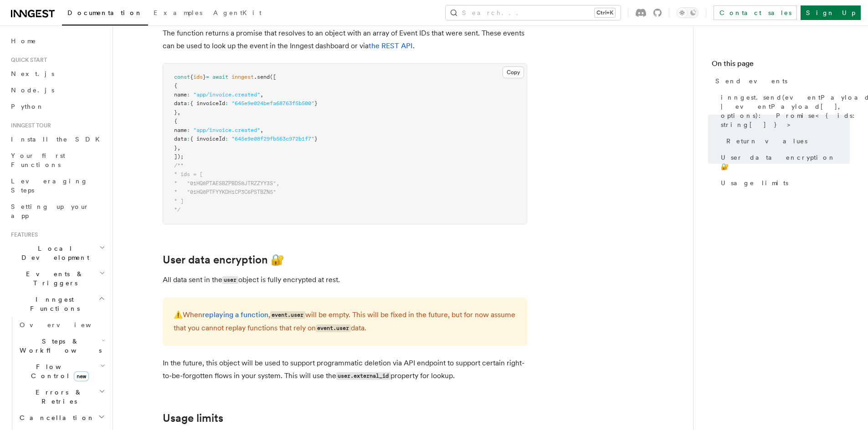 The image size is (868, 430). What do you see at coordinates (57, 140) in the screenshot?
I see `a: Install the SDK` at bounding box center [57, 140].